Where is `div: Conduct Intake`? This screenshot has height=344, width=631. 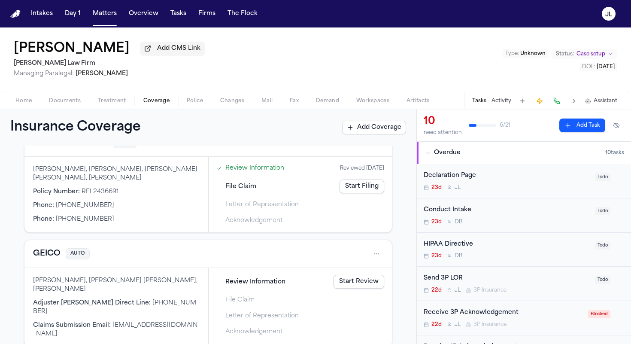 div: Conduct Intake is located at coordinates (507, 210).